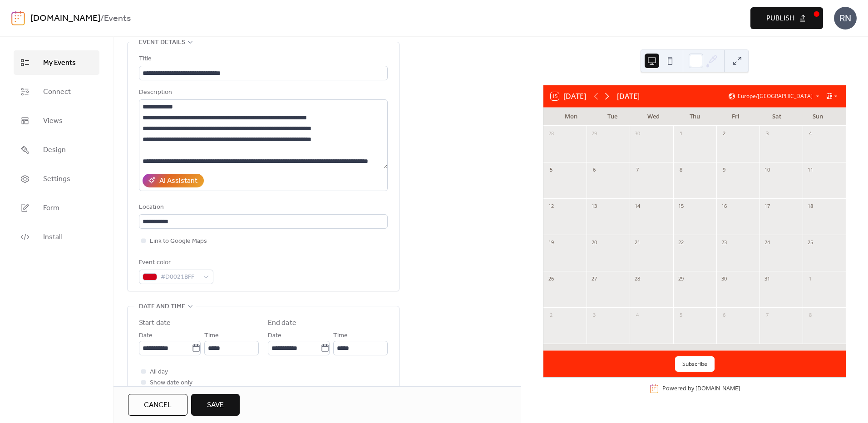  Describe the element at coordinates (846, 18) in the screenshot. I see `div: RN` at that location.